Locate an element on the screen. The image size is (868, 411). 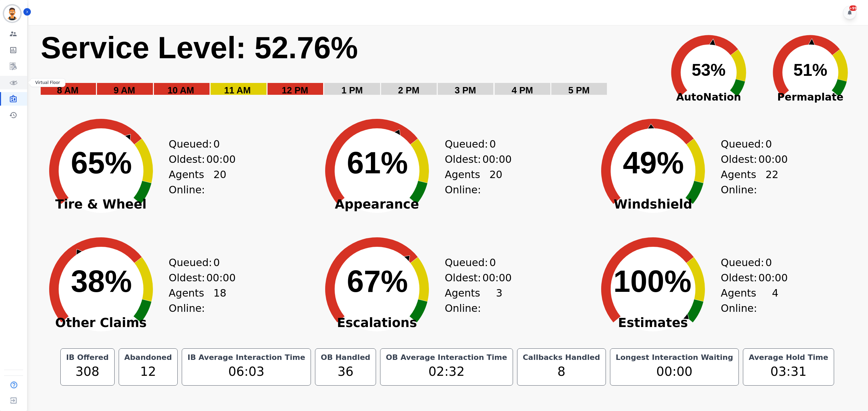
div: Abandoned is located at coordinates (148, 358).